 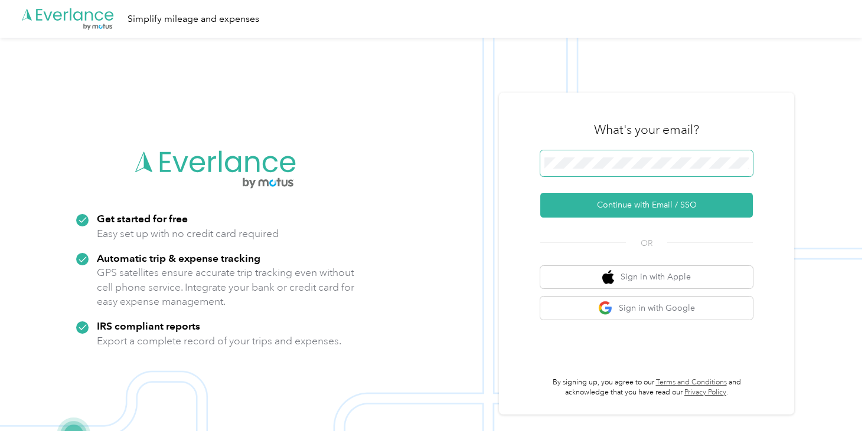 What do you see at coordinates (219, 341) in the screenshot?
I see `p: Export a complete record of your trips and expenses.` at bounding box center [219, 341].